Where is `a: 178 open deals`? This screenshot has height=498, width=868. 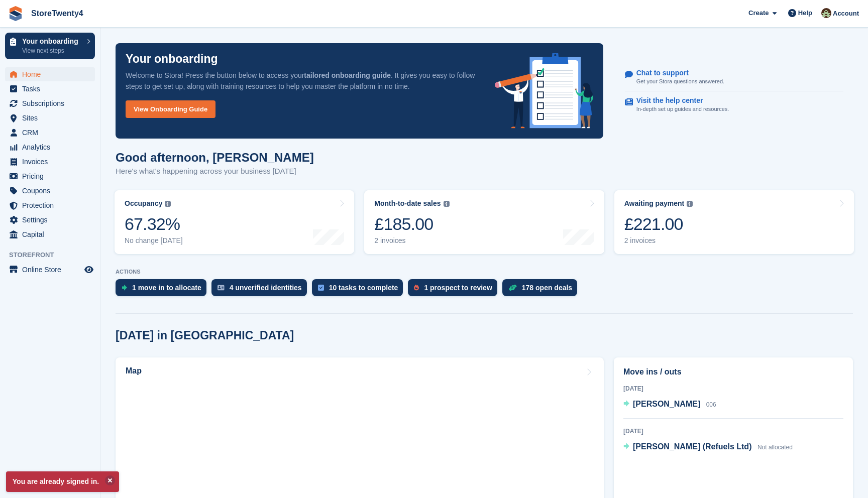 a: 178 open deals is located at coordinates (542, 290).